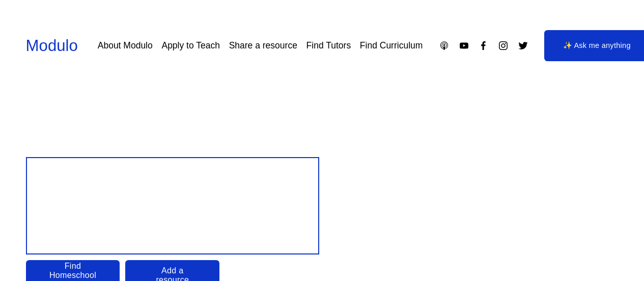 The image size is (644, 281). Describe the element at coordinates (392, 45) in the screenshot. I see `a: Find Curriculum` at that location.